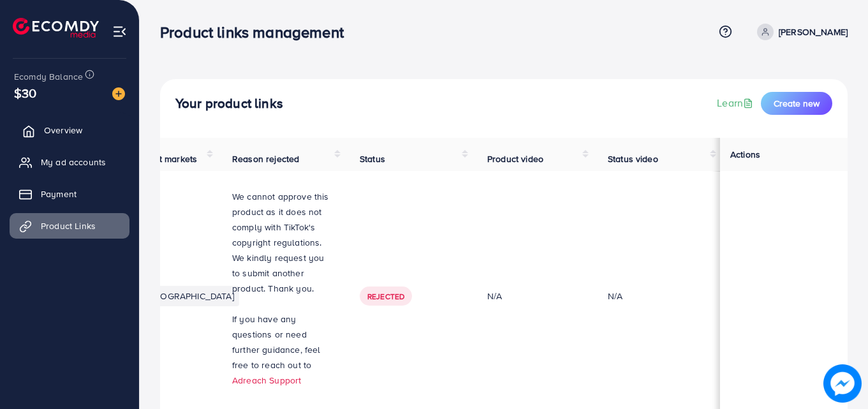 Image resolution: width=868 pixels, height=409 pixels. Describe the element at coordinates (119, 31) in the screenshot. I see `img: menu` at that location.